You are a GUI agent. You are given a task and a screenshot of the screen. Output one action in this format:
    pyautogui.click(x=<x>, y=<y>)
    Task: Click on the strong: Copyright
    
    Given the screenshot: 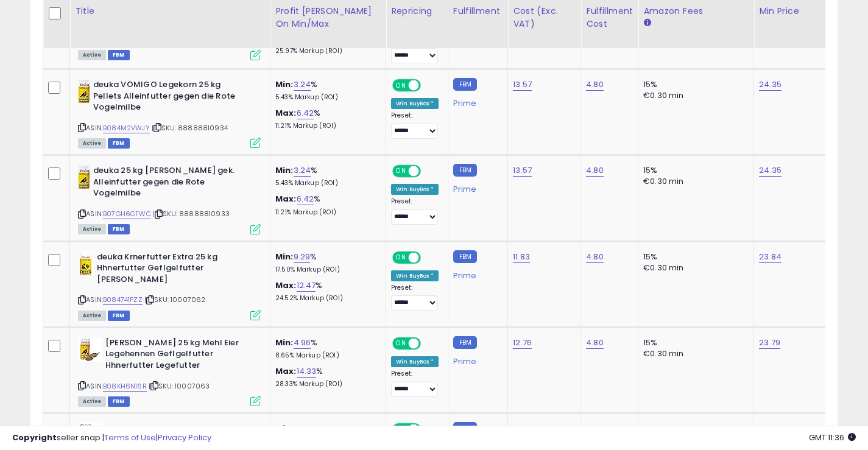 What is the action you would take?
    pyautogui.click(x=34, y=438)
    